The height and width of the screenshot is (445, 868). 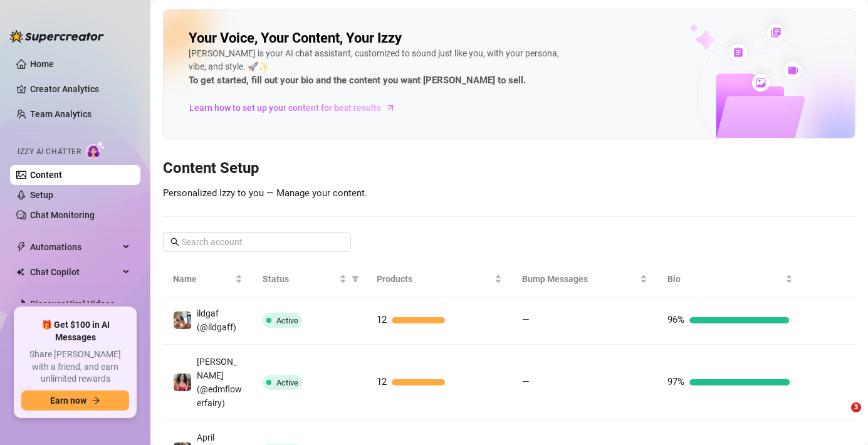 I want to click on img: logo-BBDzfeDw.svg, so click(x=57, y=37).